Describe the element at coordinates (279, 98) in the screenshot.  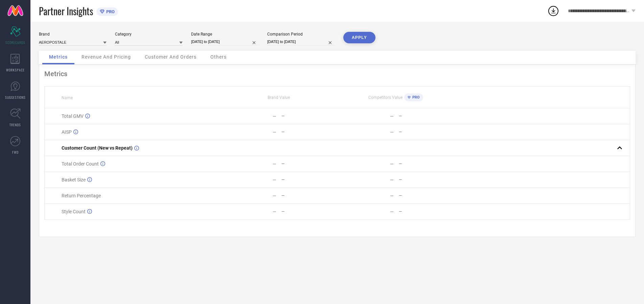
I see `span: Brand Value` at that location.